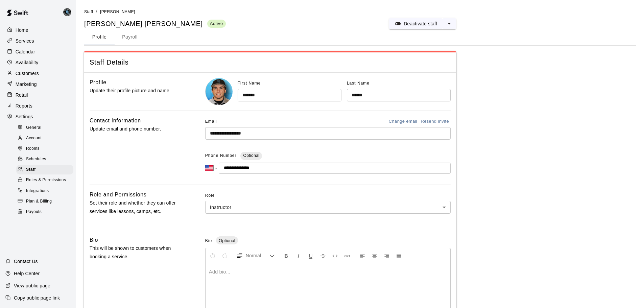 This screenshot has height=308, width=644. I want to click on span: Schedules, so click(36, 159).